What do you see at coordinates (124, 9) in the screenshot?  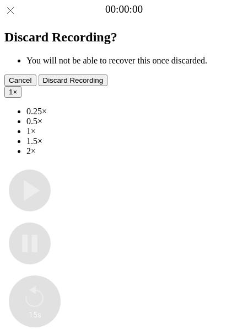 I see `a: 00:00:00` at bounding box center [124, 9].